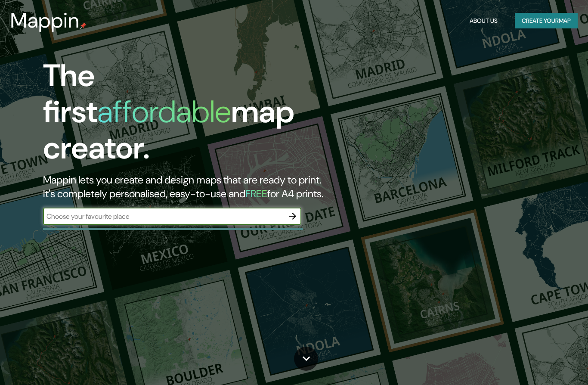 This screenshot has width=588, height=385. Describe the element at coordinates (257, 194) in the screenshot. I see `h5: FREE` at that location.